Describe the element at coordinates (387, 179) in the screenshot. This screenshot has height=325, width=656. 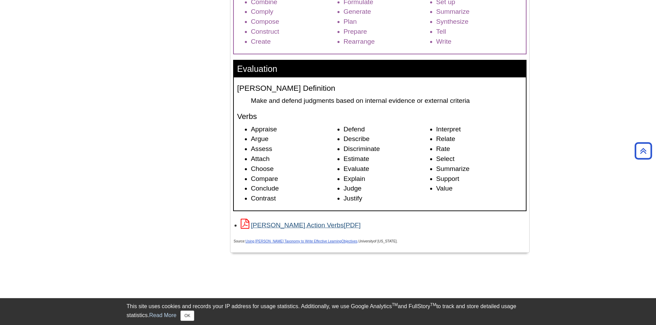
I see `li: Explain` at that location.